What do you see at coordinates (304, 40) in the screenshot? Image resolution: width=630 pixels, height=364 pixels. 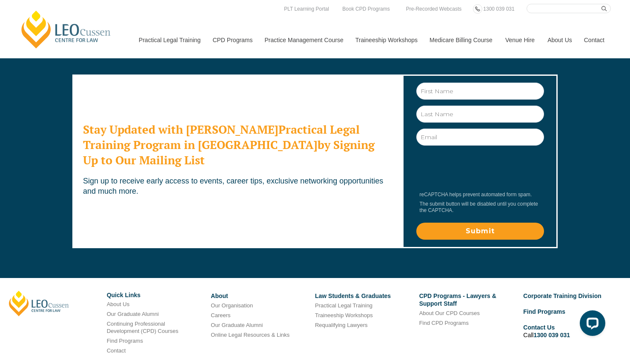 I see `a: Practice Management Course` at bounding box center [304, 40].